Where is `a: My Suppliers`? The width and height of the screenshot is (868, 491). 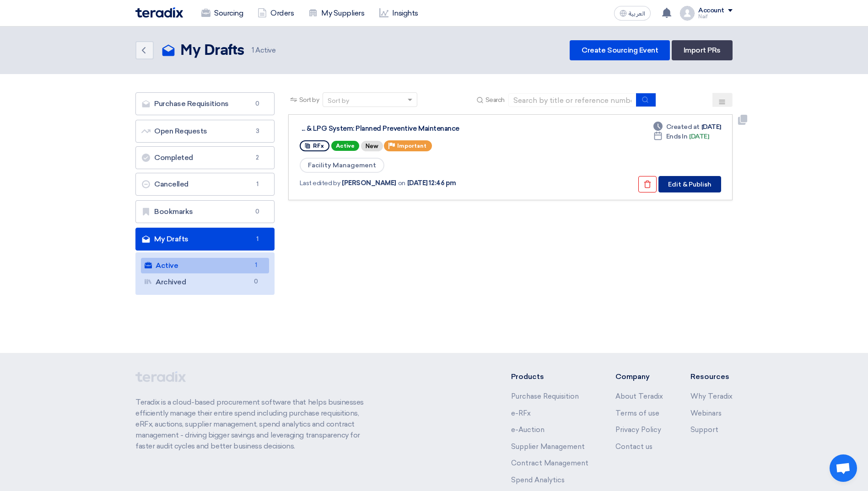 a: My Suppliers is located at coordinates (336, 13).